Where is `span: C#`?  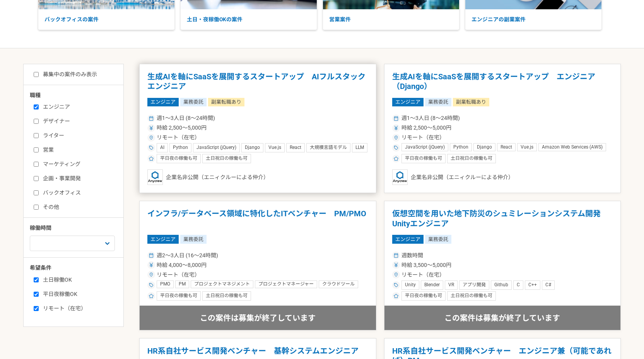 span: C# is located at coordinates (548, 285).